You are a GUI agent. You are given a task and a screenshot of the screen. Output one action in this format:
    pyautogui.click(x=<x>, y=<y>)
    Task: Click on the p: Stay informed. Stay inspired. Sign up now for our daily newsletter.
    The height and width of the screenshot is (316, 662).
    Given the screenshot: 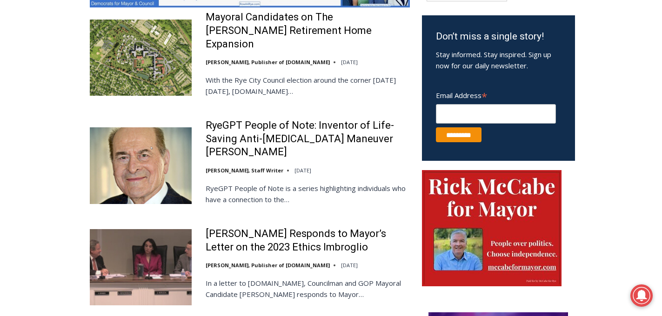 What is the action you would take?
    pyautogui.click(x=498, y=60)
    